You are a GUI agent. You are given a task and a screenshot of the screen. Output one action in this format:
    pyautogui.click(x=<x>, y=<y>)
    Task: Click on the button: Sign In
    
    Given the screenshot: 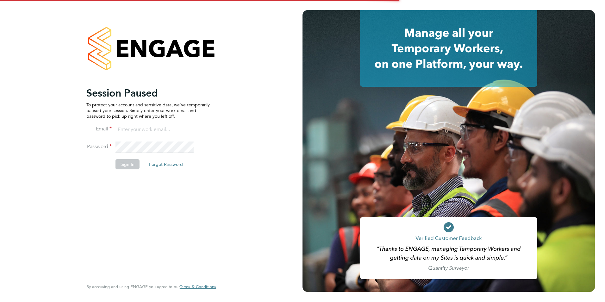 What is the action you would take?
    pyautogui.click(x=128, y=164)
    